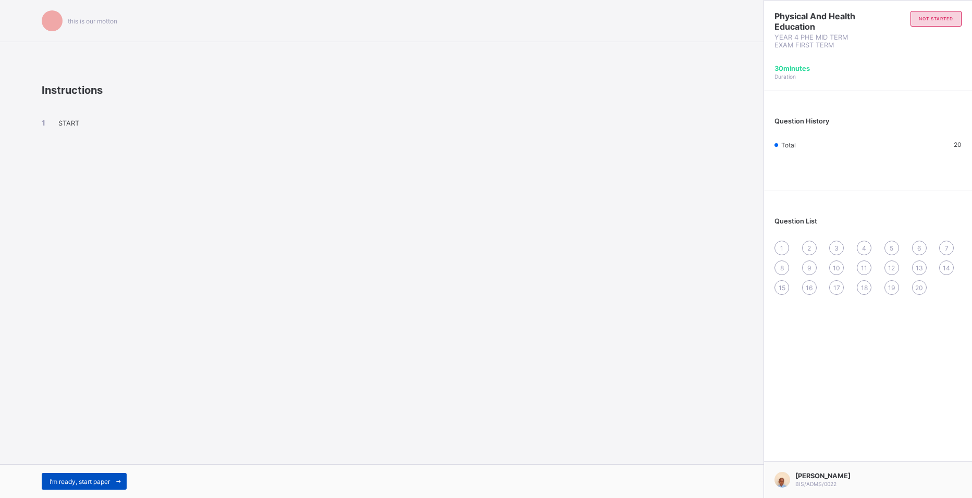 This screenshot has width=972, height=498. What do you see at coordinates (946, 268) in the screenshot?
I see `span: 14` at bounding box center [946, 268].